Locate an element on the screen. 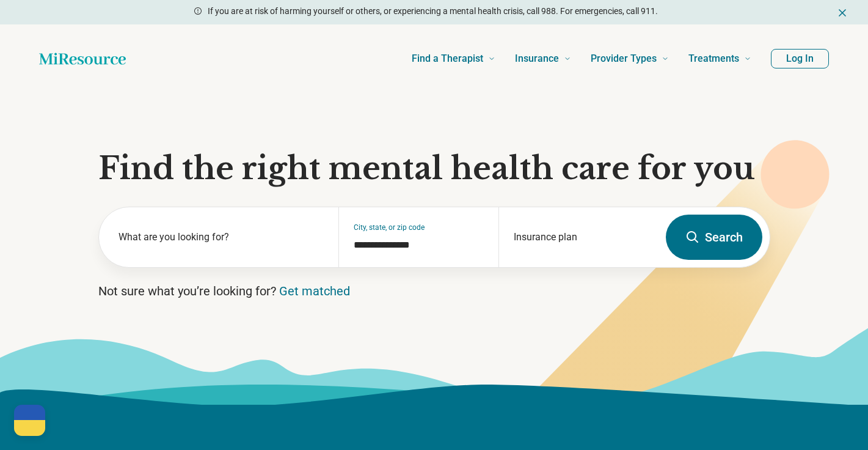  span: Find a Therapist is located at coordinates (447, 59).